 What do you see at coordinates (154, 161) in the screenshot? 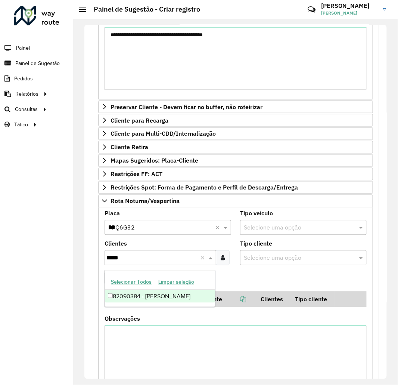
I see `span: Mapas Sugeridos: Placa-Cliente` at bounding box center [154, 161].